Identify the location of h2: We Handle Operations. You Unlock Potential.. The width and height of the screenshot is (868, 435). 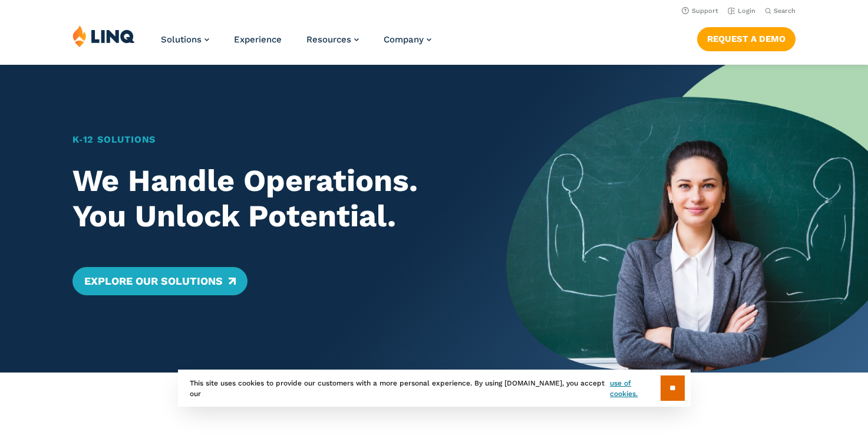
(271, 198).